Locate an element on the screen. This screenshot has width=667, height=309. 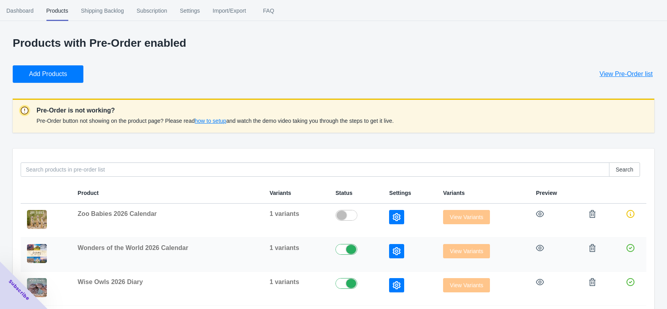
button: View Pre-Order list is located at coordinates (626, 74).